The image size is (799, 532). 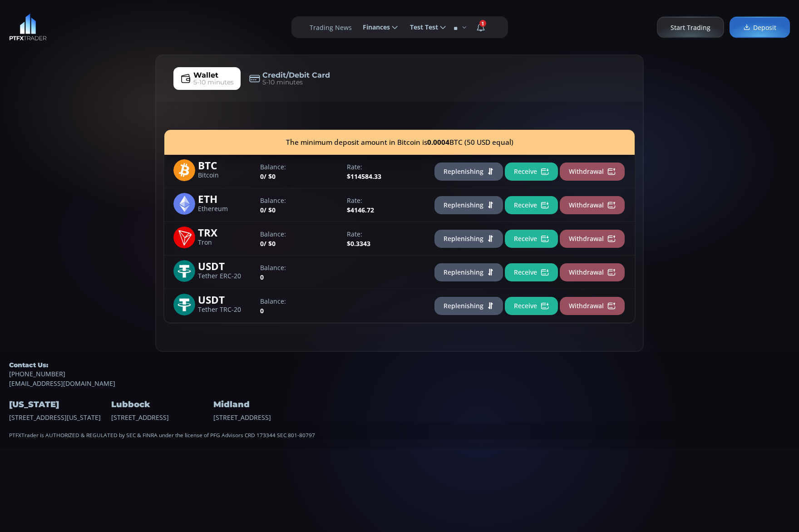 I want to click on span: BTC, so click(x=226, y=164).